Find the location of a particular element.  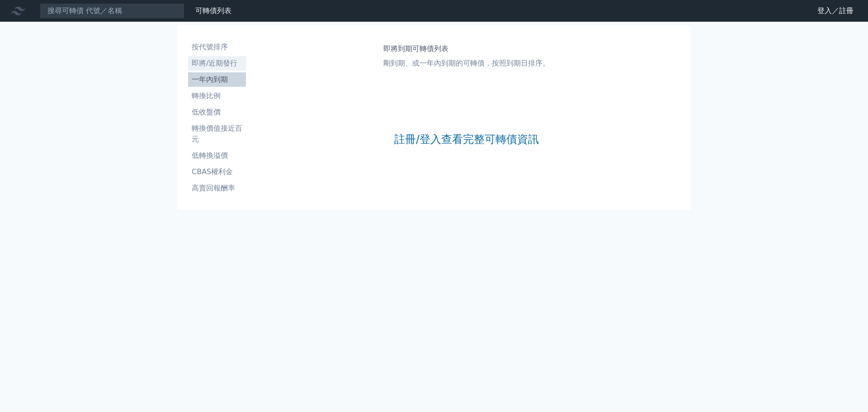

a: CBAS權利金 is located at coordinates (217, 172).